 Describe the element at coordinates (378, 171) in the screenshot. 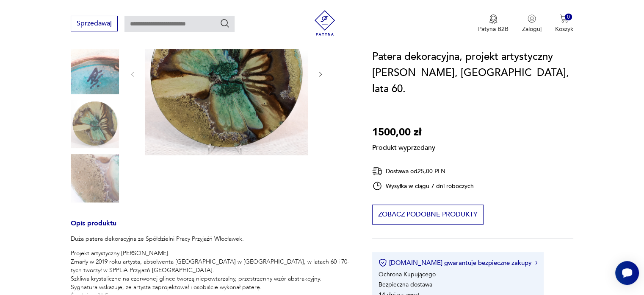

I see `img: Ikona dostawy` at that location.